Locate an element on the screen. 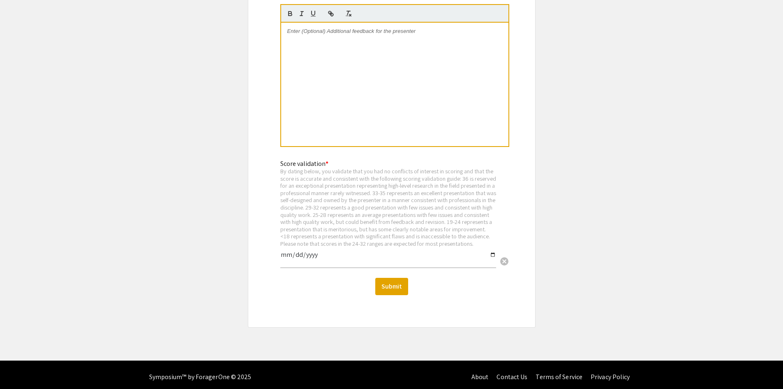  a: Terms of Service is located at coordinates (559, 376).